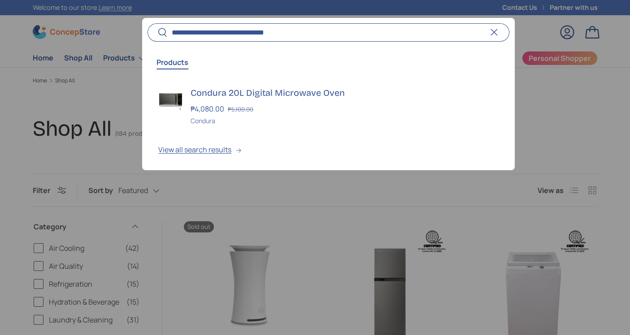 The width and height of the screenshot is (630, 335). What do you see at coordinates (328, 106) in the screenshot?
I see `a: Condura 20L Digital Microwave Oven ₱4,080.00 ₱5,100.00 Condura` at bounding box center [328, 106].